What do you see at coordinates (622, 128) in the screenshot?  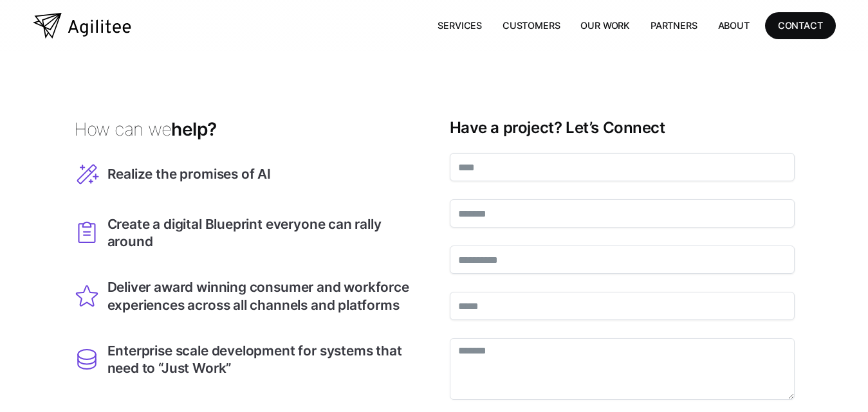 I see `h3: Have a project? Let’s Connect` at bounding box center [622, 128].